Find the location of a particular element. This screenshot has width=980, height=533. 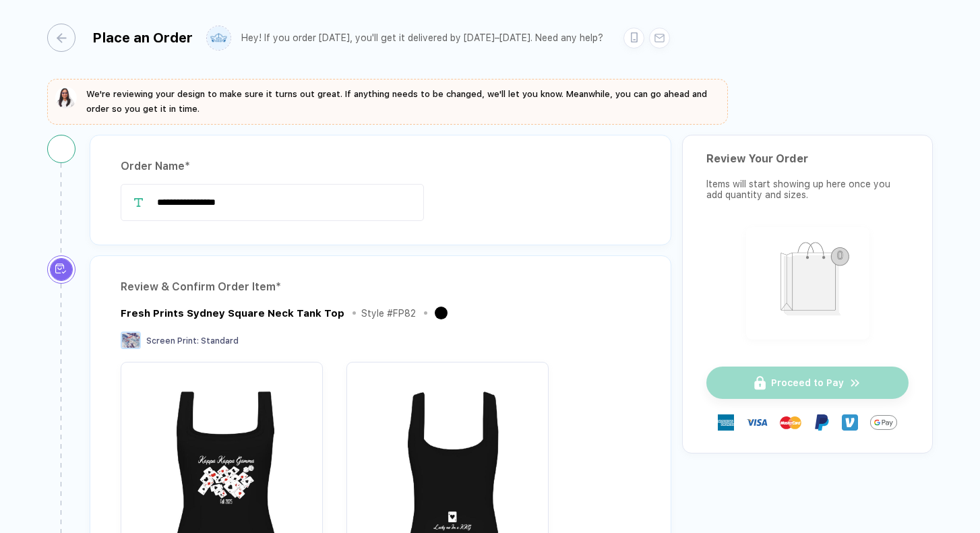

img: Screen Print is located at coordinates (130, 341).